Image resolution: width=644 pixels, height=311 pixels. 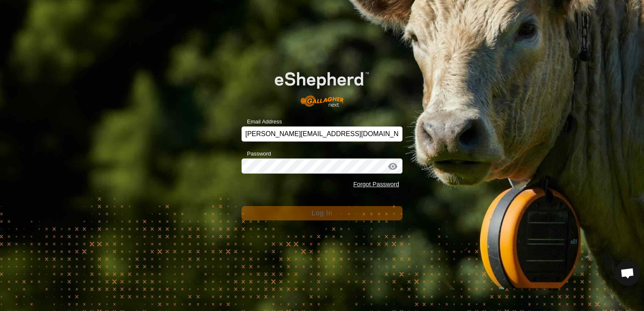 I want to click on label: Email Address, so click(x=262, y=122).